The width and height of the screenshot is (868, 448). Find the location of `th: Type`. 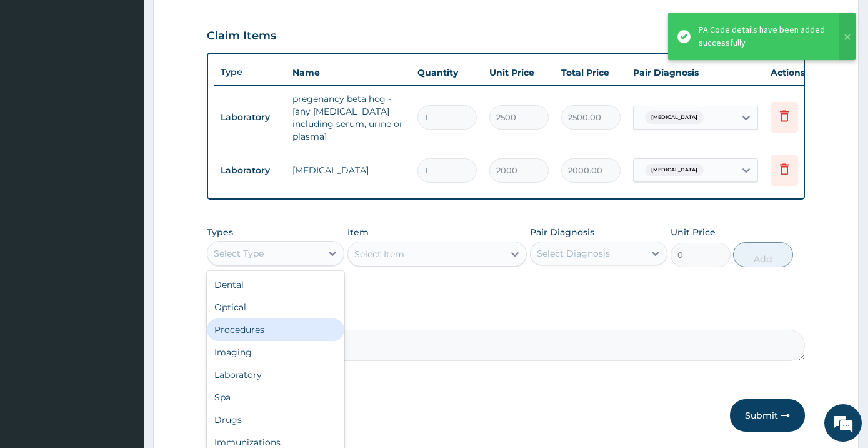

th: Type is located at coordinates (250, 72).